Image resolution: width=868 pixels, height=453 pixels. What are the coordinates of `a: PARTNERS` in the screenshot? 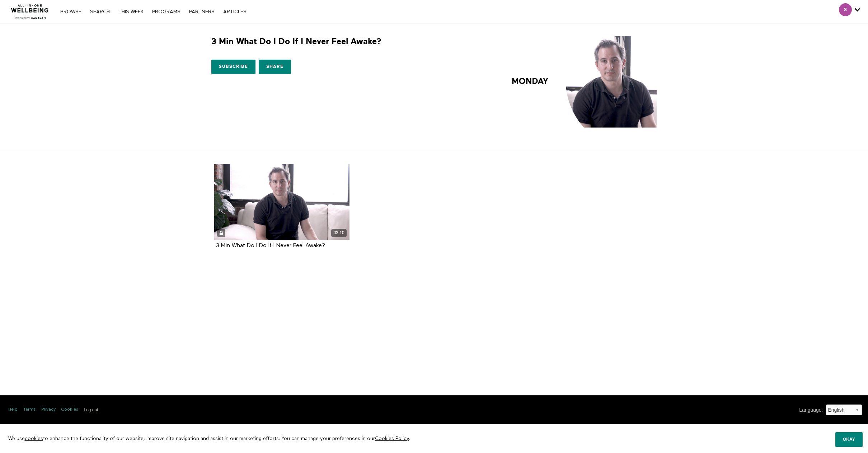 It's located at (202, 12).